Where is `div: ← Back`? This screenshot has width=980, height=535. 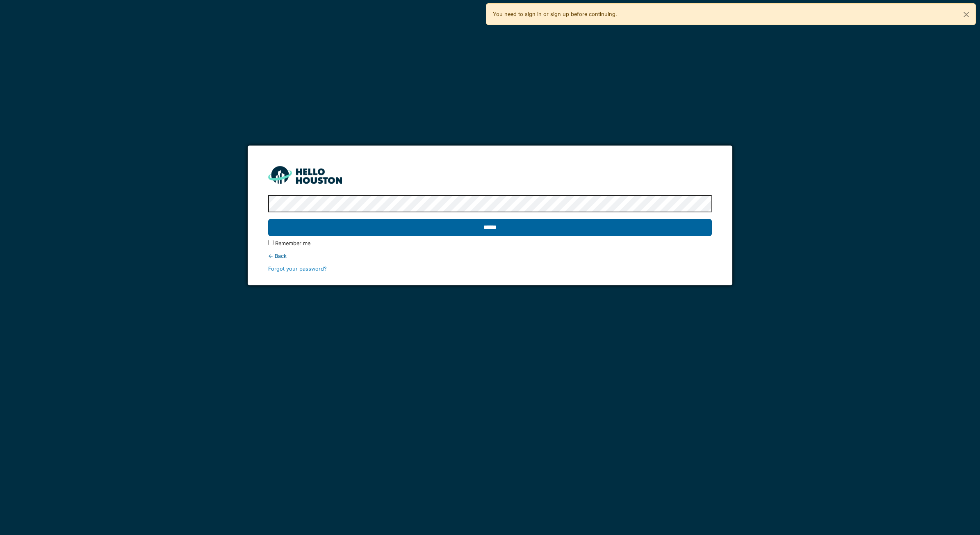
div: ← Back is located at coordinates (490, 256).